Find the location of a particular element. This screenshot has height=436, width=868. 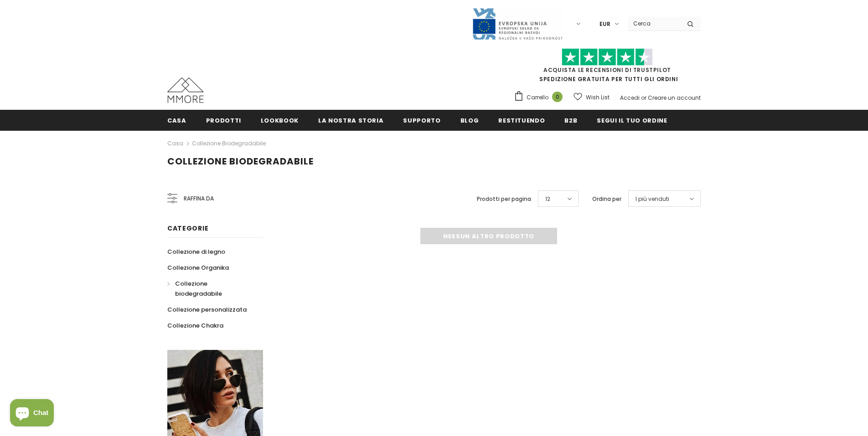

span: 12 is located at coordinates (548, 199).